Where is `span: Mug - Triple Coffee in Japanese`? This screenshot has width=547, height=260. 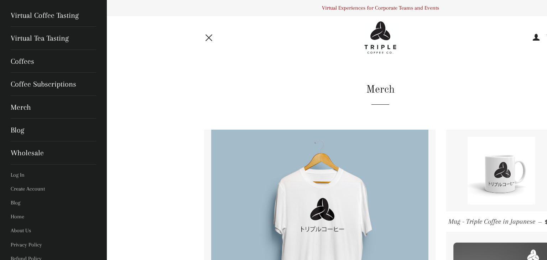 span: Mug - Triple Coffee in Japanese is located at coordinates (492, 222).